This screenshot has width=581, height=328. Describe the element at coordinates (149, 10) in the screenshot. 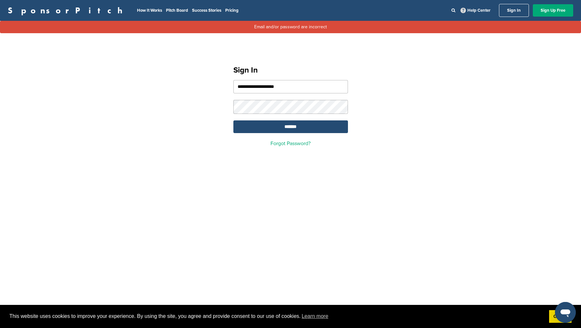

I see `a: How It Works` at that location.